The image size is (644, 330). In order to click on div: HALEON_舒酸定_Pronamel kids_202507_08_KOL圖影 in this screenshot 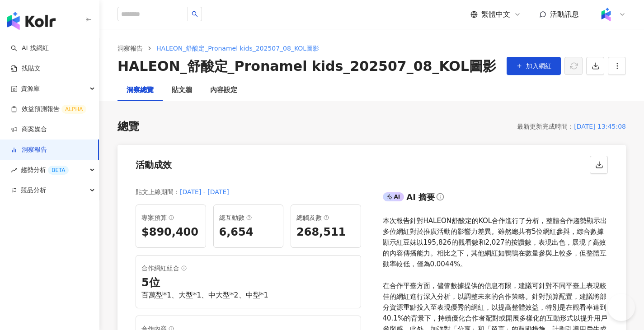, I will do `click(307, 66)`.